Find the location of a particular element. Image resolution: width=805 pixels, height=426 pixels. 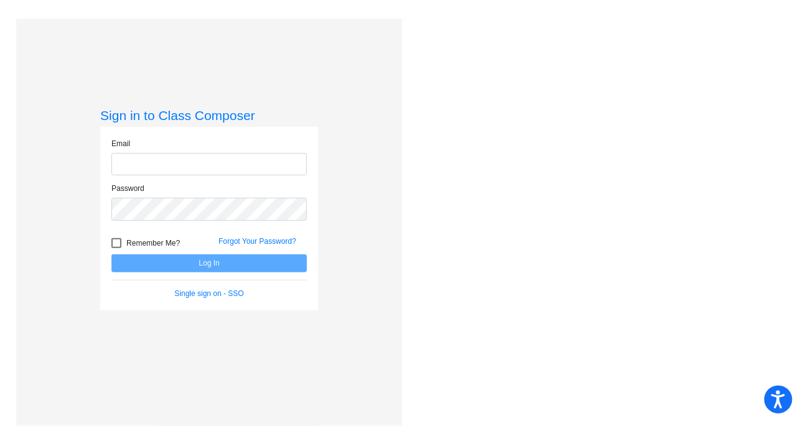

button: Log In is located at coordinates (209, 263).